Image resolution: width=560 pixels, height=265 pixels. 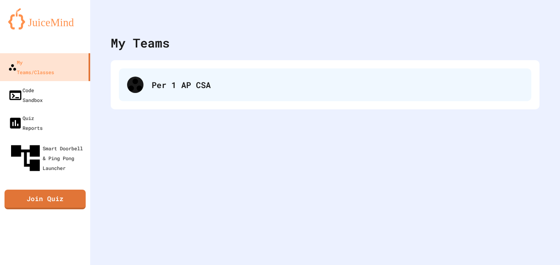 I want to click on div: My Teams, so click(x=140, y=43).